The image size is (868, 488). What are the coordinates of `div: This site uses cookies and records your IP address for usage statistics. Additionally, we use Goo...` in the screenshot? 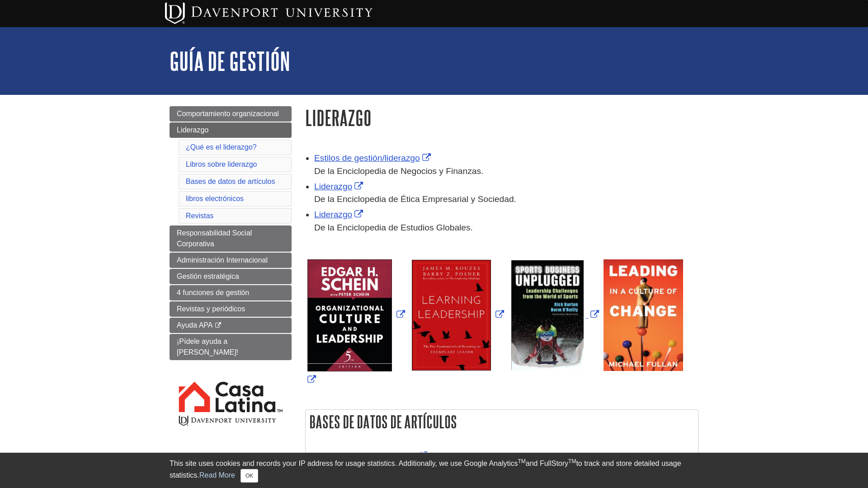 It's located at (434, 471).